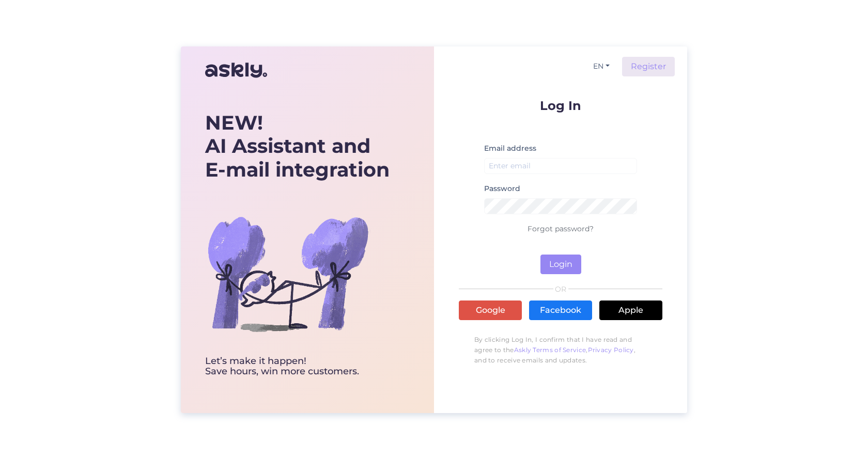 The width and height of the screenshot is (868, 459). I want to click on img: Askly, so click(236, 70).